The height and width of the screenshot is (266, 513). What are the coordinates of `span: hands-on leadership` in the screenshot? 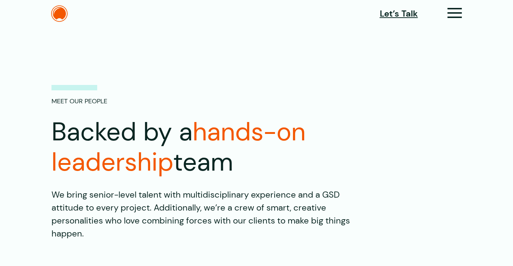 It's located at (179, 147).